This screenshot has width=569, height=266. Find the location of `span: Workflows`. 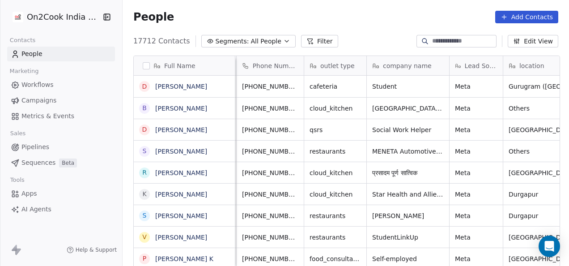

span: Workflows is located at coordinates (38, 85).